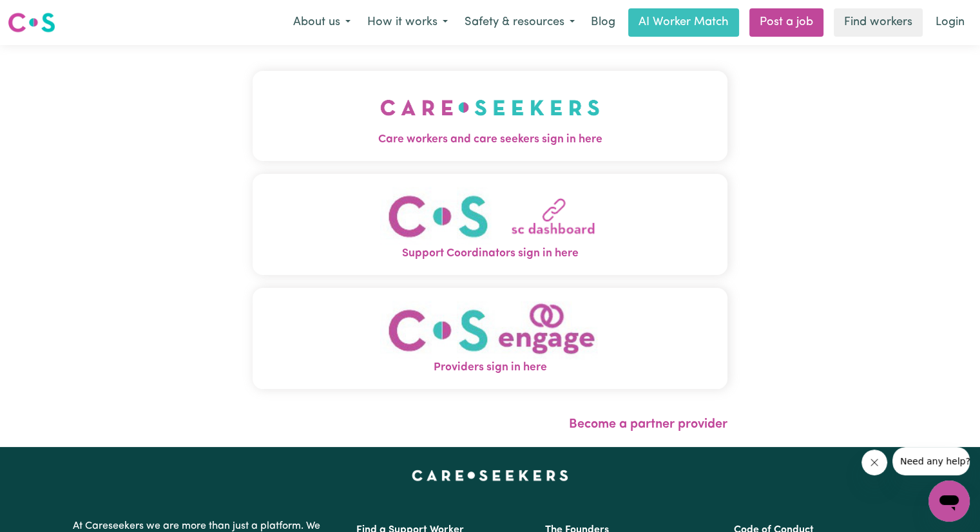 This screenshot has height=532, width=980. What do you see at coordinates (490, 475) in the screenshot?
I see `a: Careseekers home page` at bounding box center [490, 475].